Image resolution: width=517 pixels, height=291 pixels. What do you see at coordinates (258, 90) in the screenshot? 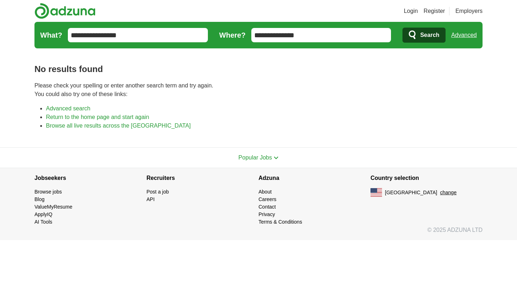
I see `p: Please check your spelling or enter another search term and try again. You could also try one of ...` at bounding box center [258, 90].